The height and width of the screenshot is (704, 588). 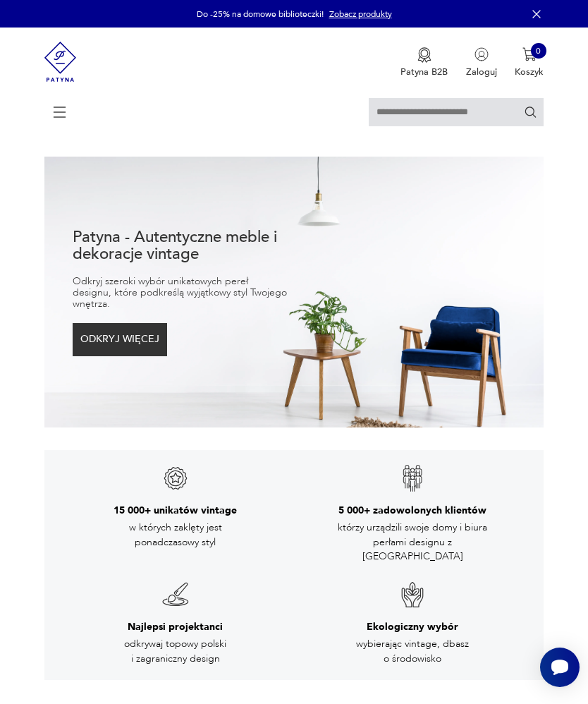 What do you see at coordinates (424, 63) in the screenshot?
I see `button: Patyna B2B` at bounding box center [424, 63].